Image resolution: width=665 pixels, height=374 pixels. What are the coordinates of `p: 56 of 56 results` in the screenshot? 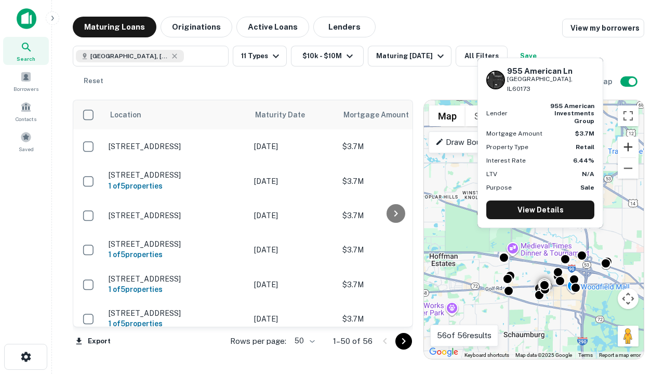 It's located at (464, 336).